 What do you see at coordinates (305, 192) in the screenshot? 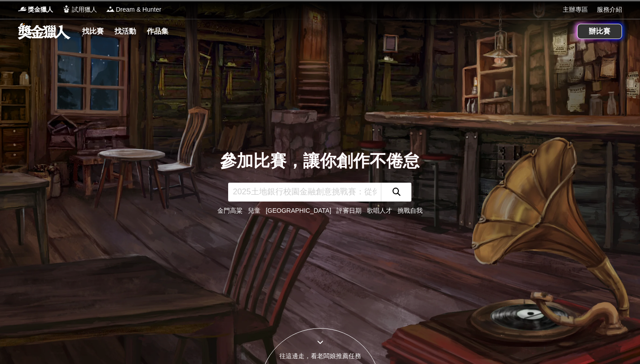
I see `input: 2025土地銀行校園金融創意挑戰賽：從你出發 開啟智慧金融新頁` at bounding box center [305, 192].